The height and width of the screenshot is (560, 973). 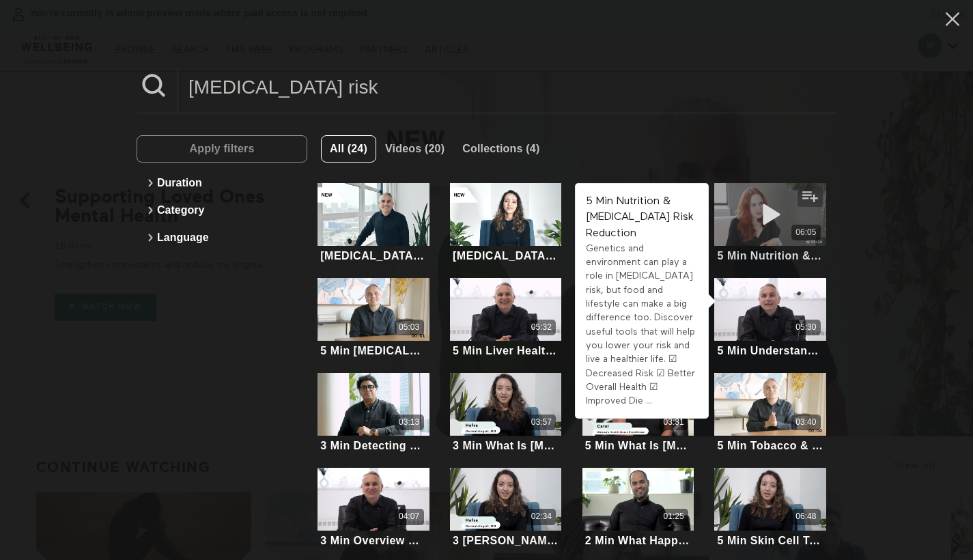 I want to click on a: 2 Min What Happens When You Quit Smoking?01:252 Min What Happens When You Quit Smoking?, so click(x=638, y=508).